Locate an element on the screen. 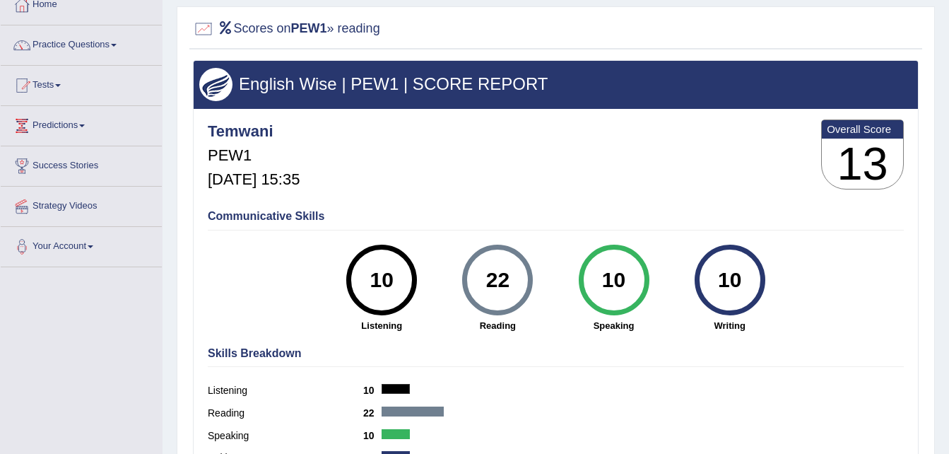 This screenshot has width=949, height=454. a: Your Account is located at coordinates (81, 244).